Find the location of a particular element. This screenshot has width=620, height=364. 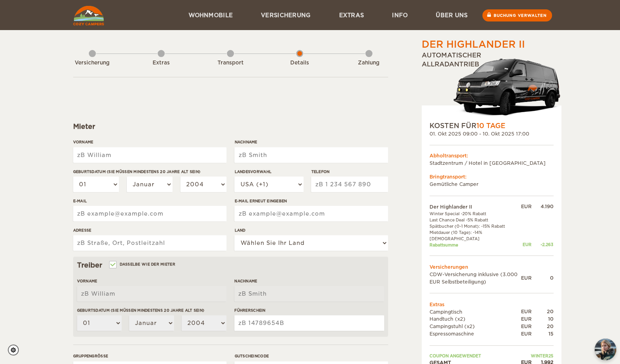

font: Buchung verwalten is located at coordinates (520, 15).